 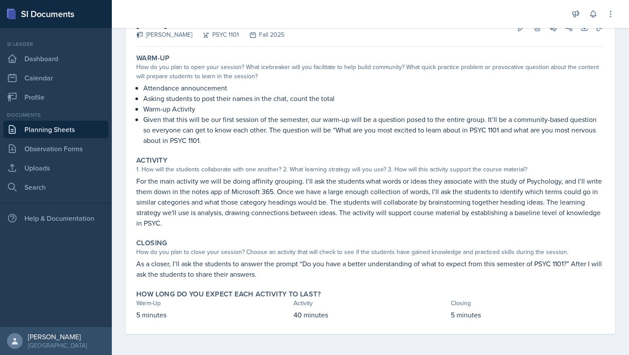 I want to click on label: How long do you expect each activity to last?, so click(x=228, y=294).